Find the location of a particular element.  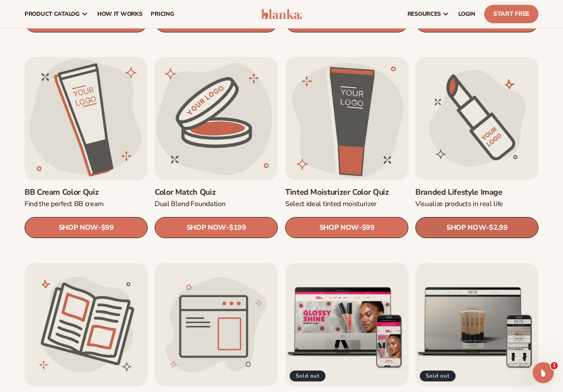

a: logo is located at coordinates (282, 14).